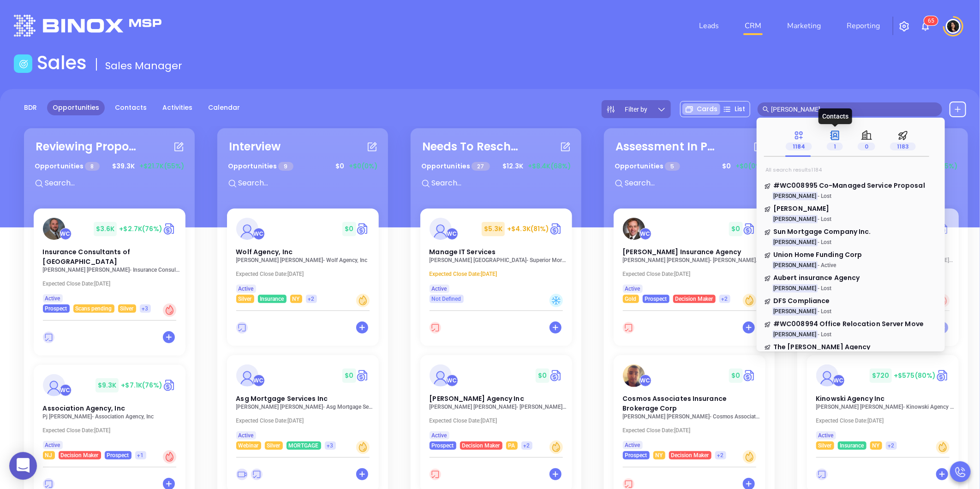  Describe the element at coordinates (131, 108) in the screenshot. I see `a: Contacts` at that location.